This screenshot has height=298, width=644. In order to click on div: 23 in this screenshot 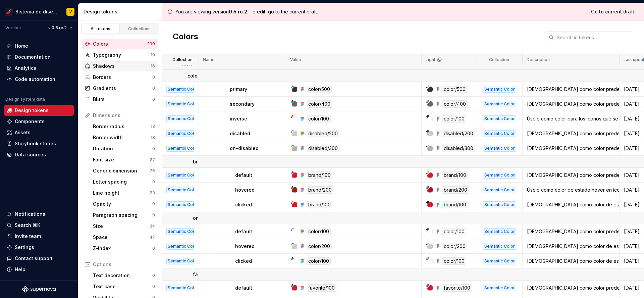, I will do `click(152, 193)`.